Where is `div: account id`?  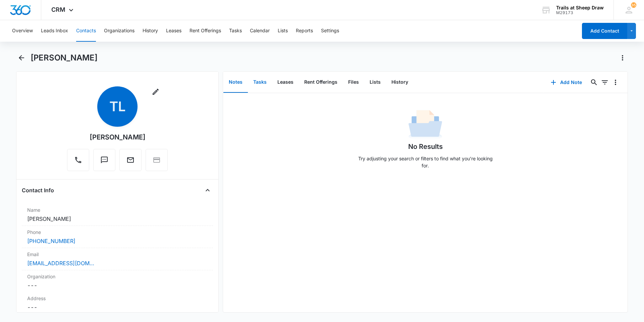
div: account id is located at coordinates (580, 13).